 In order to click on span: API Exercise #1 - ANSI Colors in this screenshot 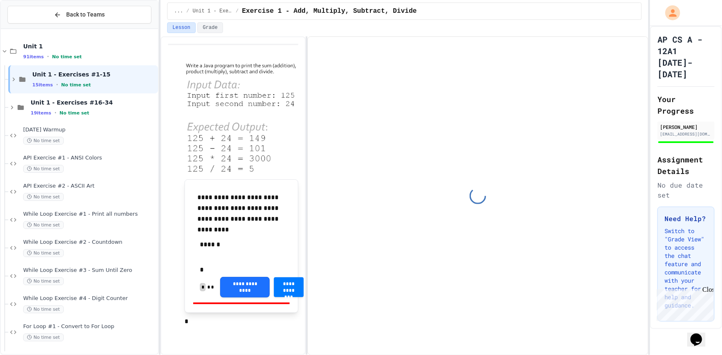, I will do `click(90, 158)`.